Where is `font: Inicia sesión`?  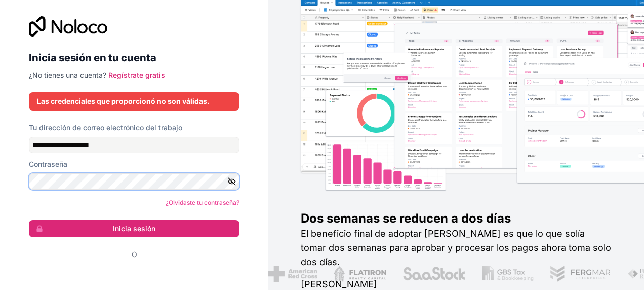 font: Inicia sesión is located at coordinates (134, 228).